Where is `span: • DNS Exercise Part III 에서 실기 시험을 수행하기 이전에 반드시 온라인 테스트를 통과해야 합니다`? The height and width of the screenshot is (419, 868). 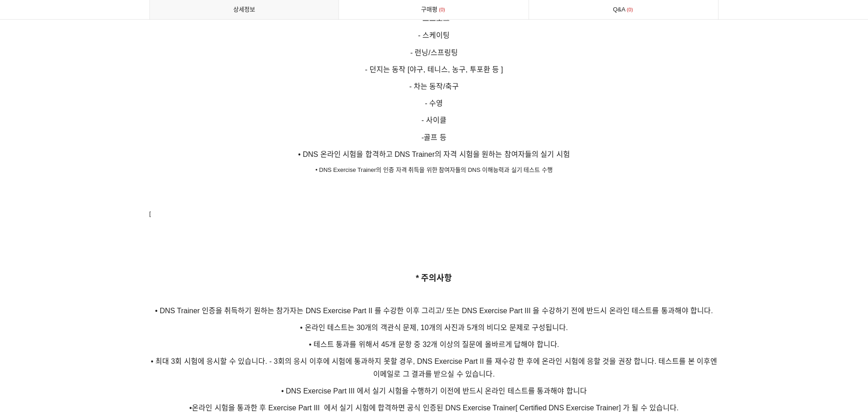
span: • DNS Exercise Part III 에서 실기 시험을 수행하기 이전에 반드시 온라인 테스트를 통과해야 합니다 is located at coordinates (434, 390).